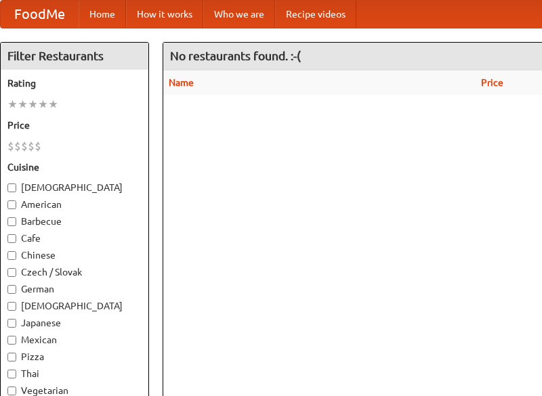  What do you see at coordinates (315, 14) in the screenshot?
I see `a: Recipe videos` at bounding box center [315, 14].